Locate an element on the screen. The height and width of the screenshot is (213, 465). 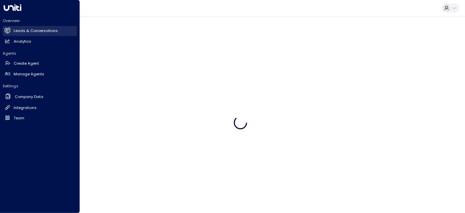
a: Team is located at coordinates (40, 118).